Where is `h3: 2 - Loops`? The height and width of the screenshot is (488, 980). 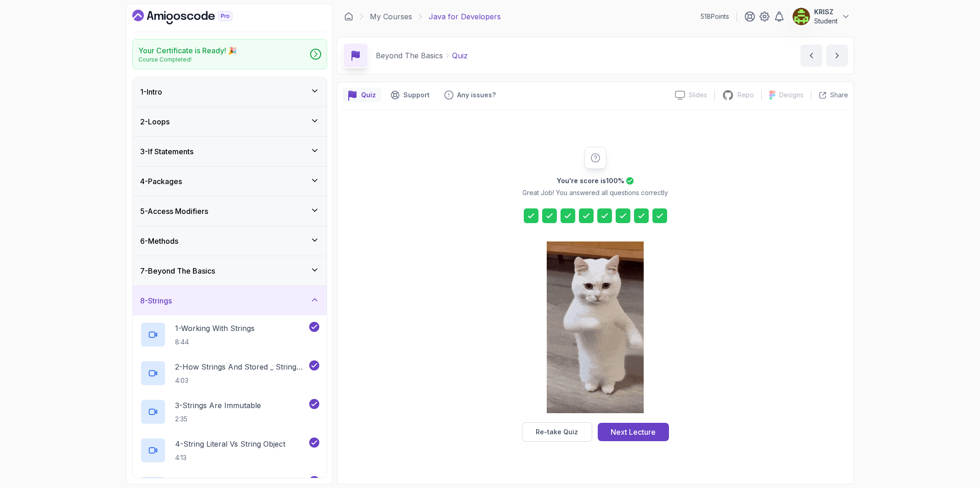
h3: 2 - Loops is located at coordinates (155, 121).